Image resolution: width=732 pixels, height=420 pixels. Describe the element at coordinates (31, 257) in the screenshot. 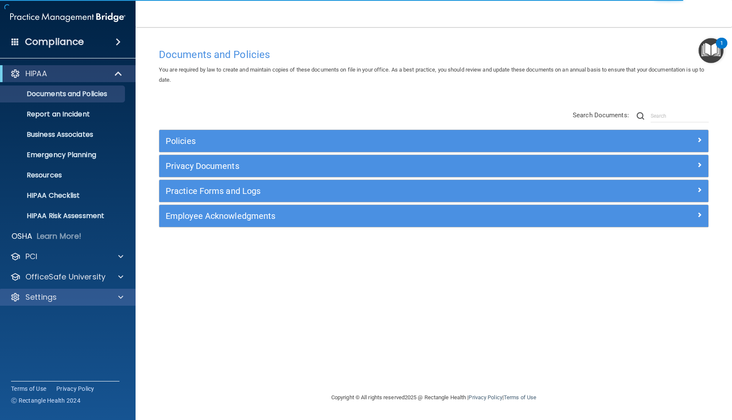

I see `p: PCI` at that location.